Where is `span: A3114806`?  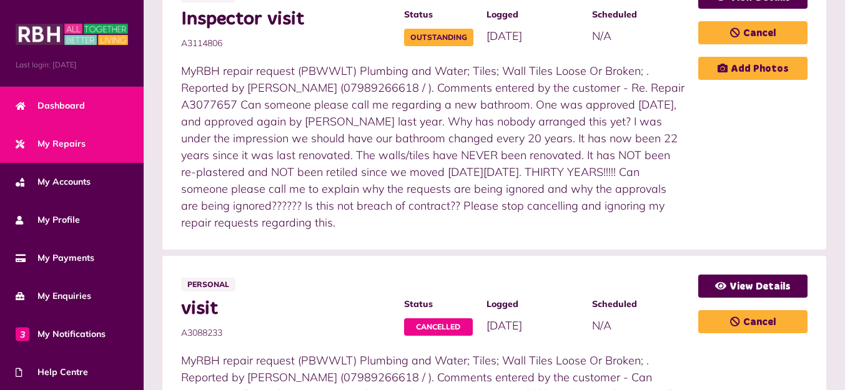 span: A3114806 is located at coordinates (286, 43).